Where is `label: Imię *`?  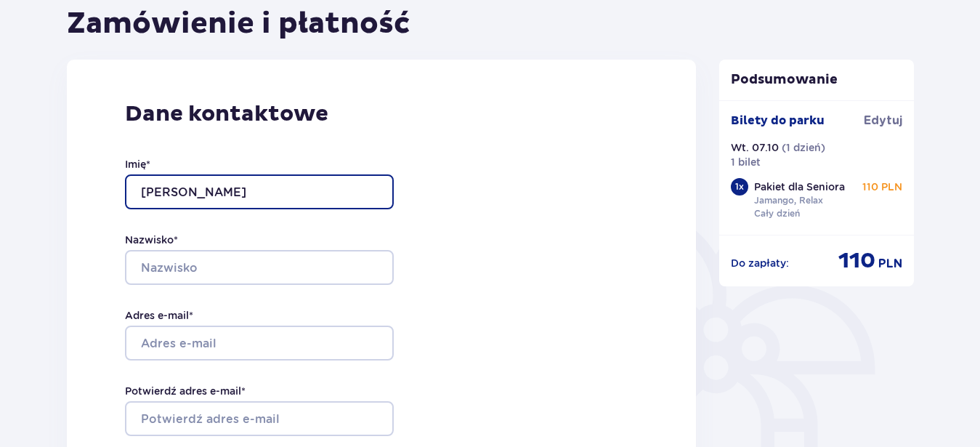
label: Imię * is located at coordinates (137, 165).